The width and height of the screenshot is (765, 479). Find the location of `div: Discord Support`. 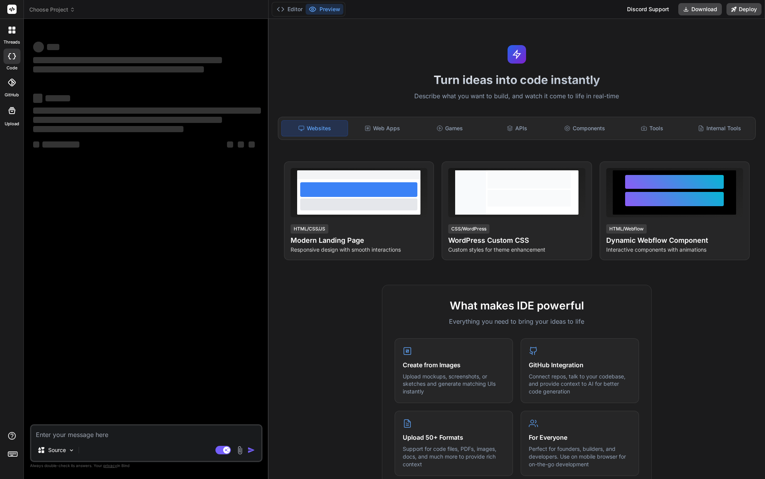

div: Discord Support is located at coordinates (648, 9).